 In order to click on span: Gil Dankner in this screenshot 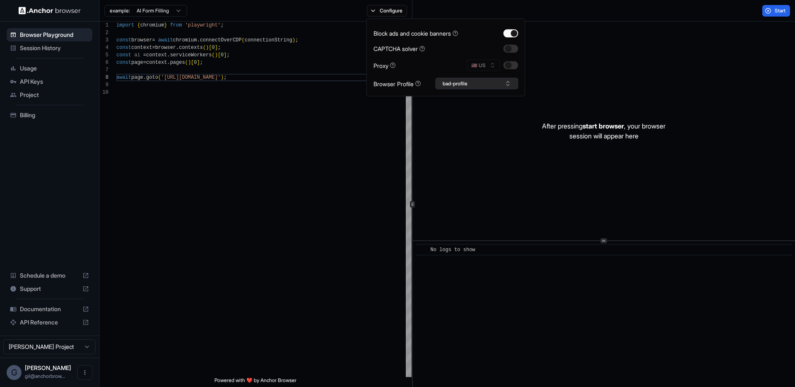, I will do `click(48, 367)`.